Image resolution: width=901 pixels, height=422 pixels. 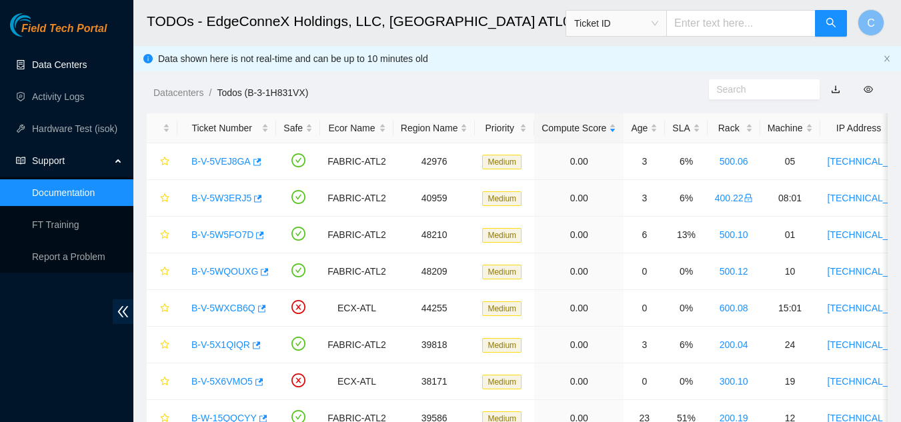 What do you see at coordinates (748, 198) in the screenshot?
I see `span: lock` at bounding box center [748, 198].